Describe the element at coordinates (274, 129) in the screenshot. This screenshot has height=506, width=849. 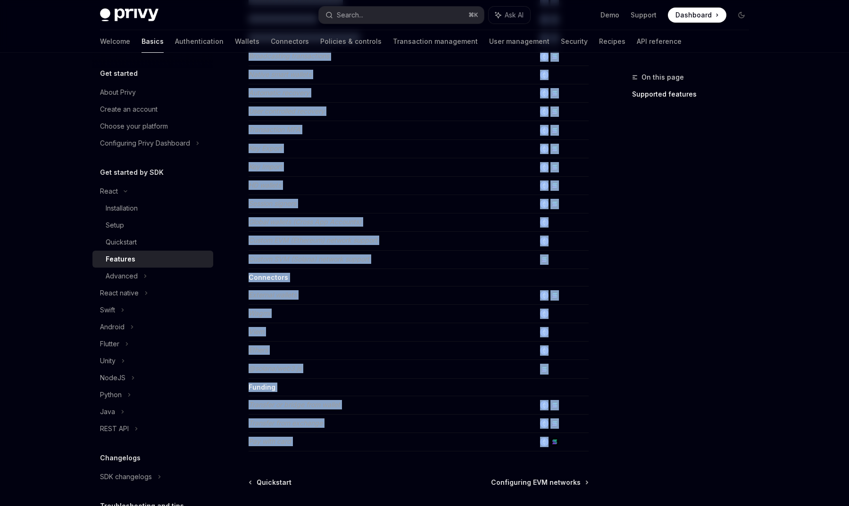
I see `em: Transaction MFA` at that location.